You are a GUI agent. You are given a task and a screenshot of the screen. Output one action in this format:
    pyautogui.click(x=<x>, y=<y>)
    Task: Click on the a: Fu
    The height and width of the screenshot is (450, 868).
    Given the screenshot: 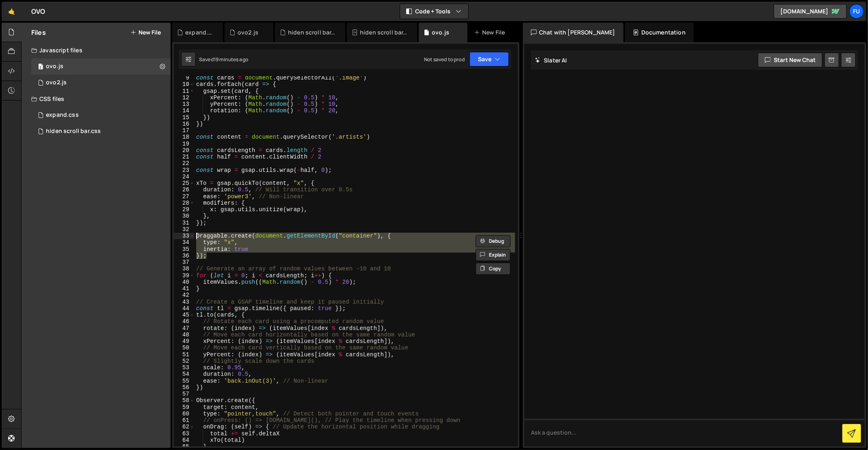 What is the action you would take?
    pyautogui.click(x=856, y=12)
    